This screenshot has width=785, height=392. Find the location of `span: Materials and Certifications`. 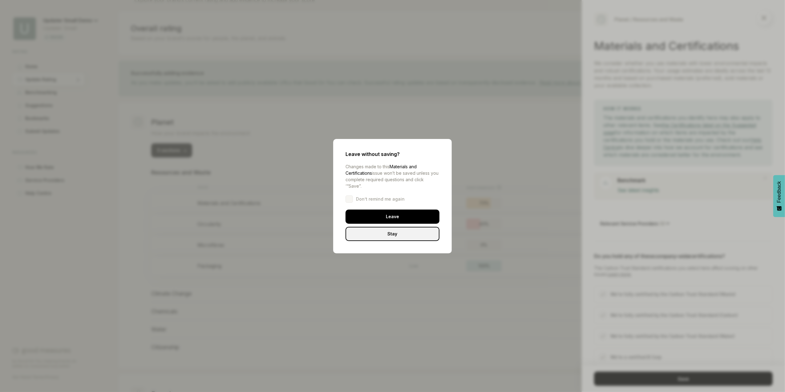

span: Materials and Certifications is located at coordinates (381, 170).